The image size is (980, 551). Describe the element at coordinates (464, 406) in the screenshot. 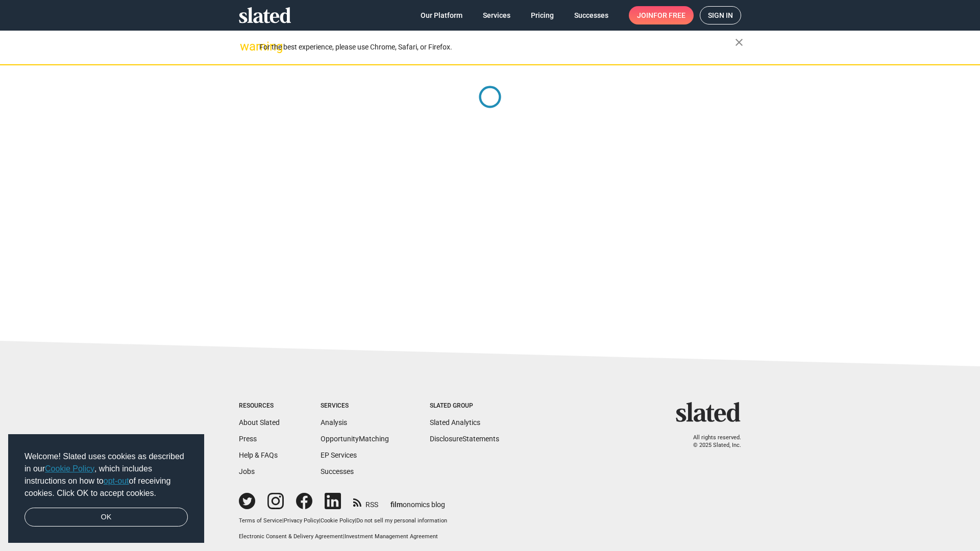

I see `div: Slated Group` at that location.